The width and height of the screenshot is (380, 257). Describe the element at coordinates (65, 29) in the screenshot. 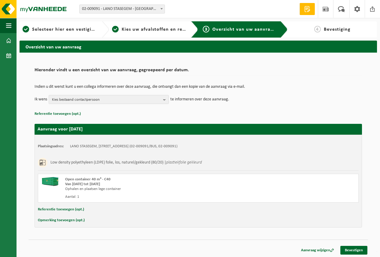

I see `span: Selecteer hier een vestiging` at that location.